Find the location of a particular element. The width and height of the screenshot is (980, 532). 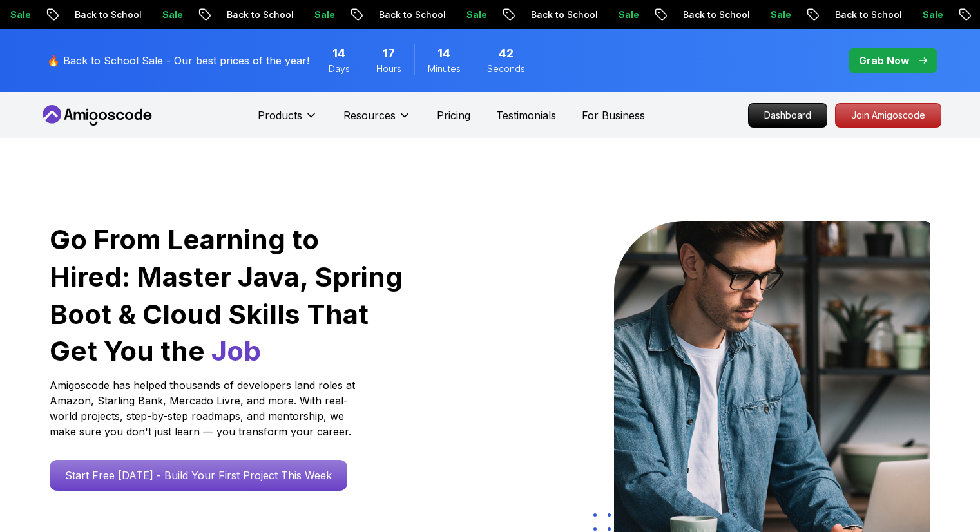

button: Products is located at coordinates (287, 121).